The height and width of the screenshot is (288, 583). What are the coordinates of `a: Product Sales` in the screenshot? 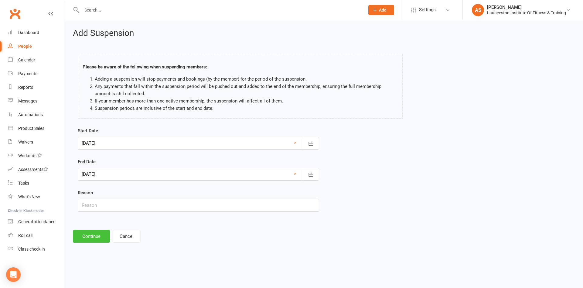 It's located at (36, 128).